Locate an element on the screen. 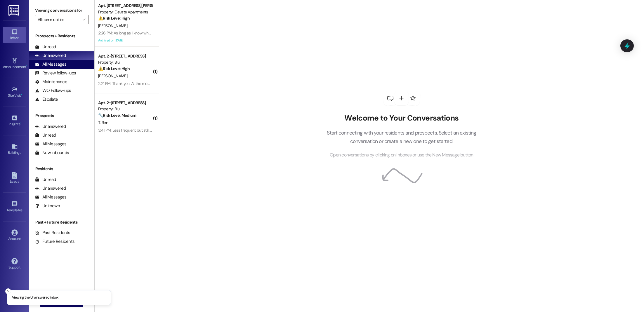 The image size is (644, 312). input: All communities is located at coordinates (58, 20).